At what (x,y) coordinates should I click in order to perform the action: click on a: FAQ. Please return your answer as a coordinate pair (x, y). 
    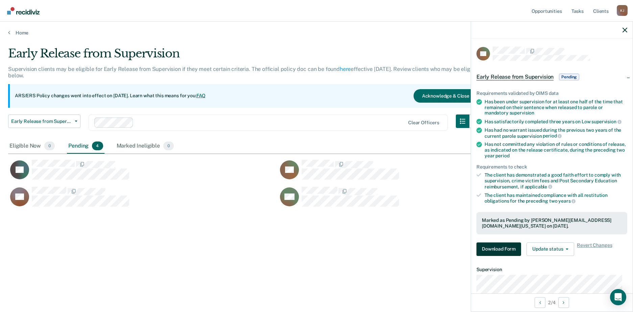
    Looking at the image, I should click on (201, 96).